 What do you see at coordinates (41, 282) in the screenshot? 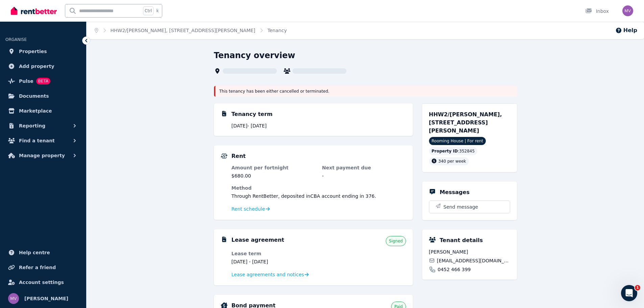
I see `span: Account settings` at bounding box center [41, 282].